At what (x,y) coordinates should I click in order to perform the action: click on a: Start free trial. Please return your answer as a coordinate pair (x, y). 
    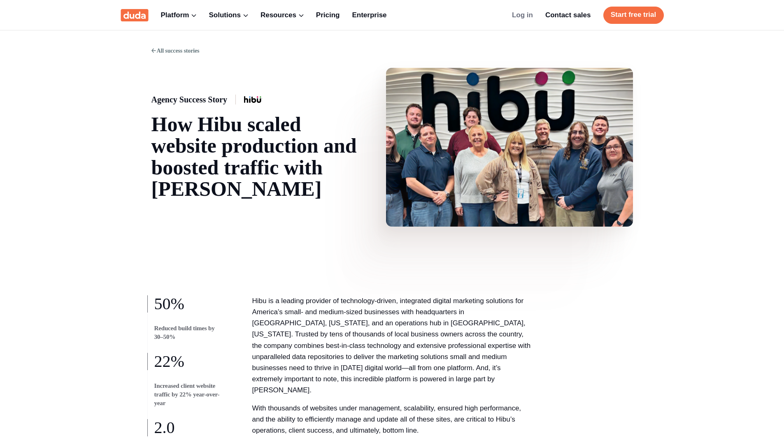
    Looking at the image, I should click on (633, 15).